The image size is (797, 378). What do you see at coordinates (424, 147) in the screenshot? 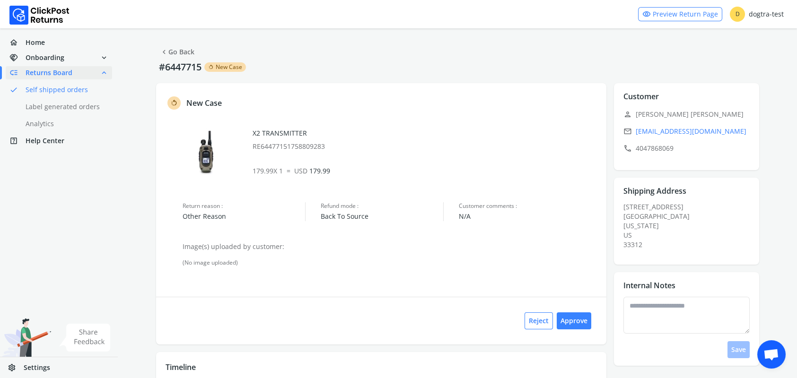
I see `p: RE64477151758809283` at bounding box center [424, 147].